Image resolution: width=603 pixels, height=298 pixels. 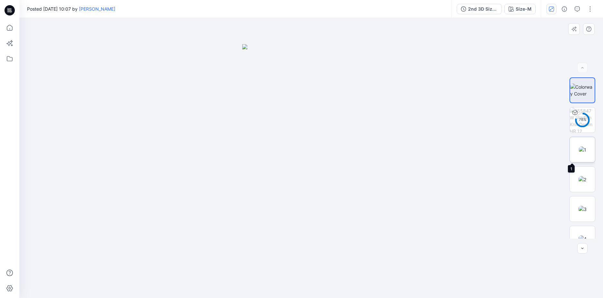 I want to click on img: 2, so click(x=582, y=179).